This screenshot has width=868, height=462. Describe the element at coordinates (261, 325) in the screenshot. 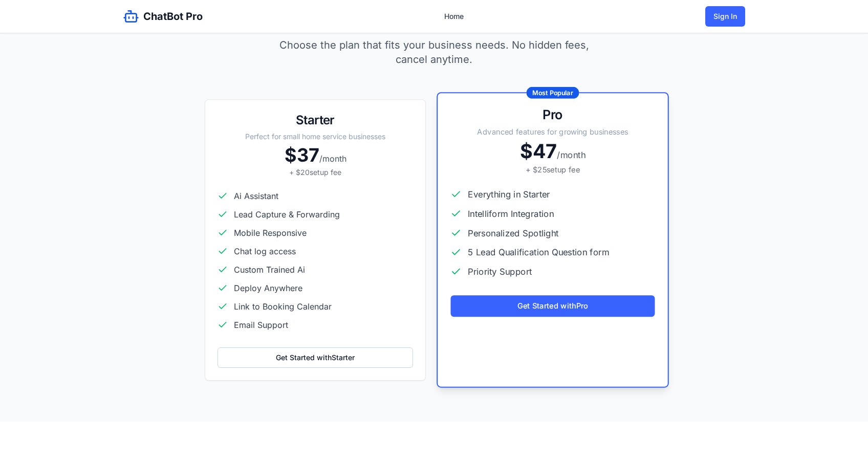

I see `span: Email Support` at that location.